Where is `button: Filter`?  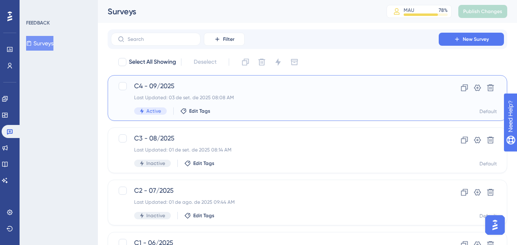 button: Filter is located at coordinates (224, 39).